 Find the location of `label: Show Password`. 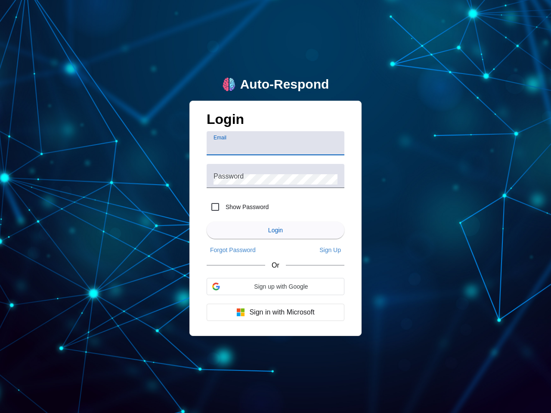

label: Show Password is located at coordinates (246, 207).